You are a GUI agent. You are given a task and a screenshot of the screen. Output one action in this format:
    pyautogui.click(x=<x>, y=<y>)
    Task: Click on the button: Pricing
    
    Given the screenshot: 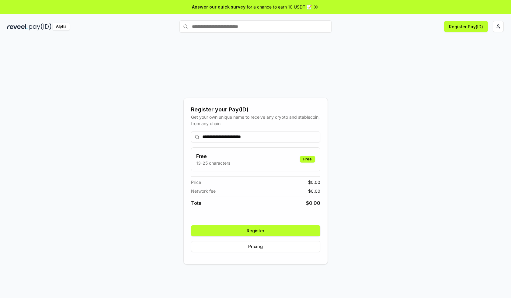 What is the action you would take?
    pyautogui.click(x=256, y=247)
    